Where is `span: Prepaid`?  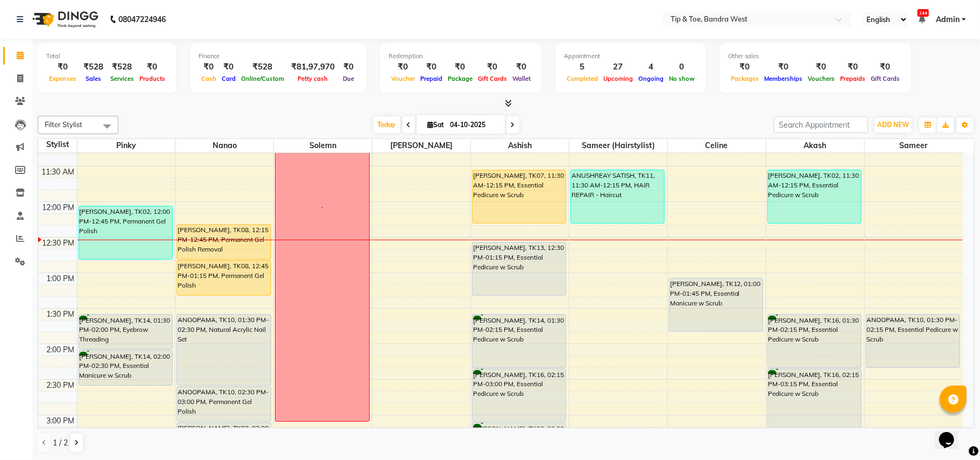 span: Prepaid is located at coordinates (431, 79).